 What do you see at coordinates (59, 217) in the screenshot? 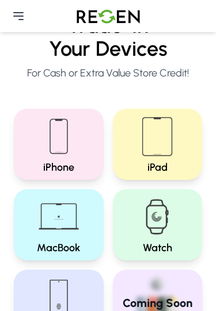
I see `img: MacBook` at bounding box center [59, 217].